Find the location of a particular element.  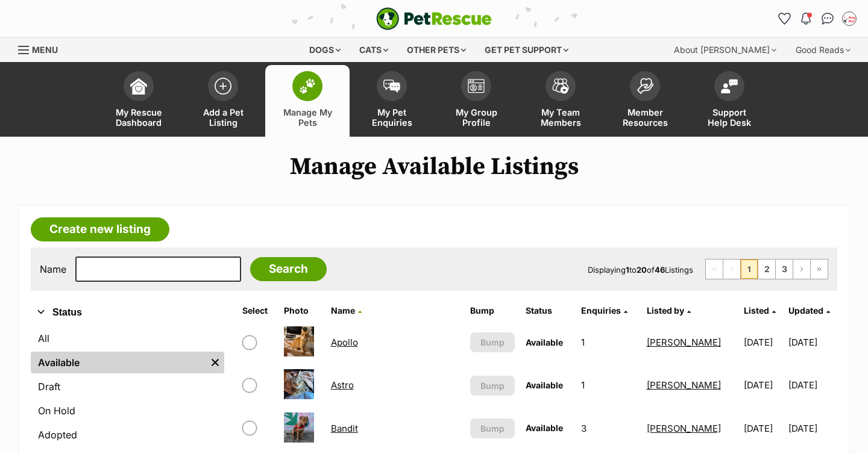

img: manage-my-pets-icon-02211641906a0b7f246fdf0571729dbe1e7629f14944591b6c1af311fb30b64b.svg is located at coordinates (307, 86).